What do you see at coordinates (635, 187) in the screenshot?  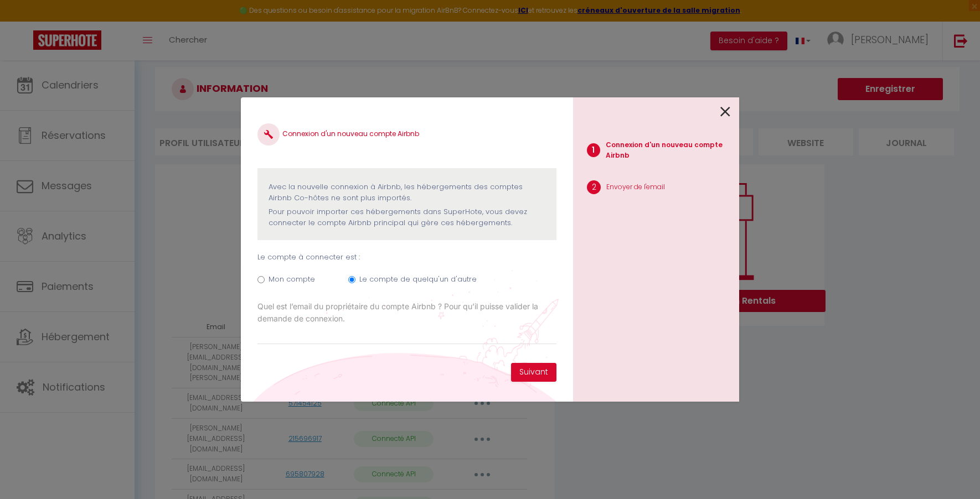 I see `p: Envoyer de l'email` at bounding box center [635, 187].